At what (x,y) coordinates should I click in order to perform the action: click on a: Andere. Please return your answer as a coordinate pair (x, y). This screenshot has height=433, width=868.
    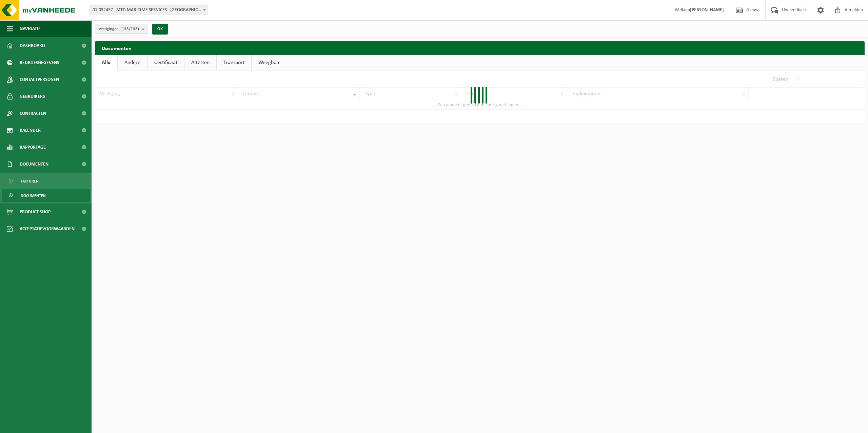
    Looking at the image, I should click on (132, 63).